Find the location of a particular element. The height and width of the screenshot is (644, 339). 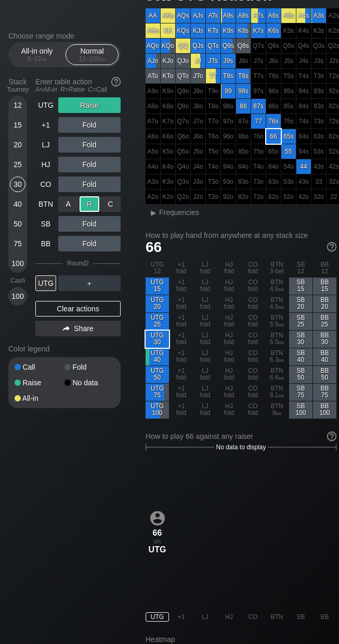

div: UTG 75 is located at coordinates (157, 392).